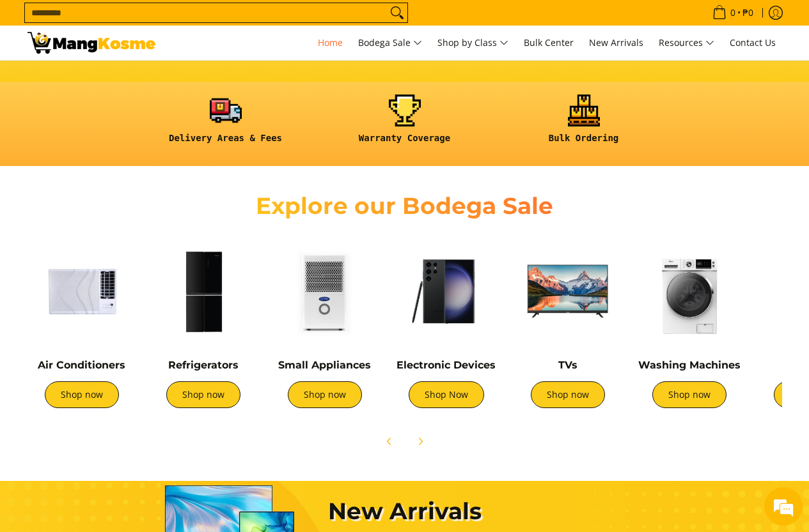  Describe the element at coordinates (475, 43) in the screenshot. I see `nav: Main Menu` at that location.